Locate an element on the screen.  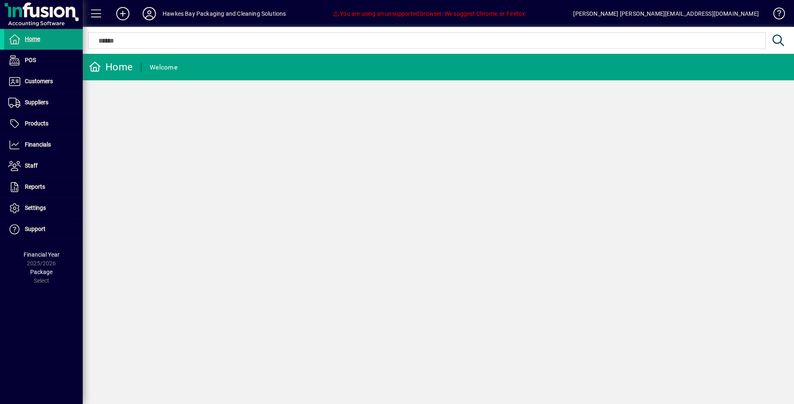
span: Support is located at coordinates (35, 229).